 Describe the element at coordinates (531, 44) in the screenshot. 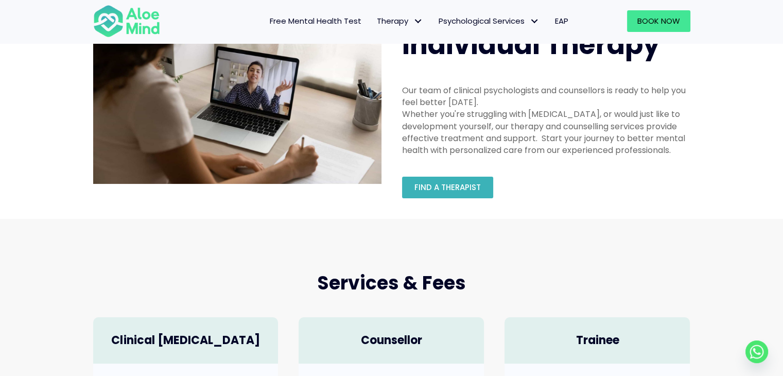

I see `span: Individual Therapy` at that location.